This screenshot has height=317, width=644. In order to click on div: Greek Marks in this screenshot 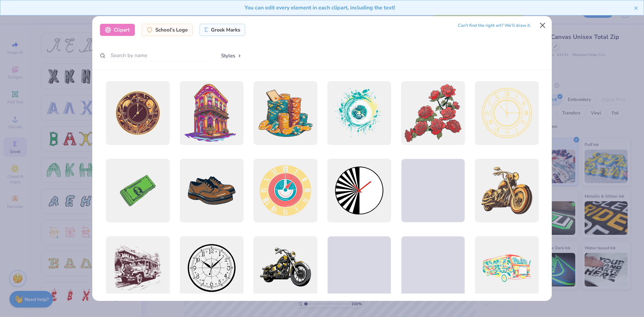, I will do `click(222, 30)`.